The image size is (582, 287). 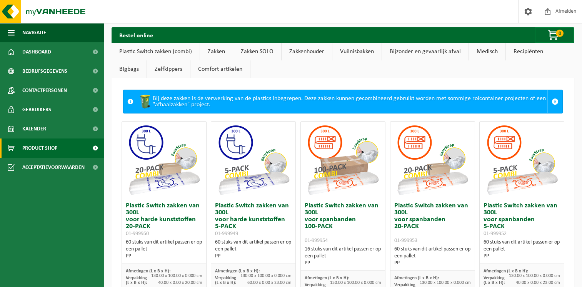 I want to click on span: Gebruikers, so click(x=37, y=110).